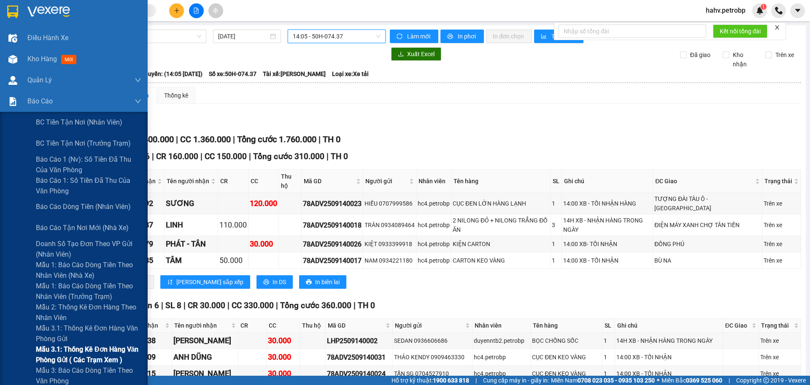 The image size is (810, 385). What do you see at coordinates (89, 312) in the screenshot?
I see `span: Mẫu 2: Thống kê đơn hàng theo nhân viên` at bounding box center [89, 312].